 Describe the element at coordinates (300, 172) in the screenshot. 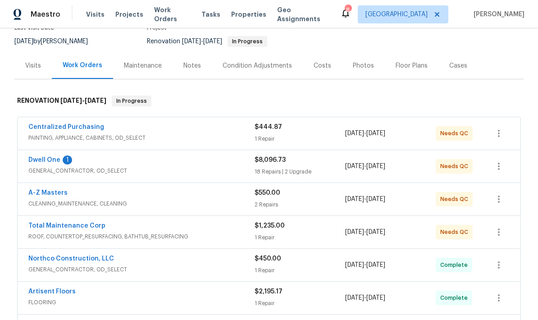

I see `div: 18 Repairs | 2 Upgrade` at that location.